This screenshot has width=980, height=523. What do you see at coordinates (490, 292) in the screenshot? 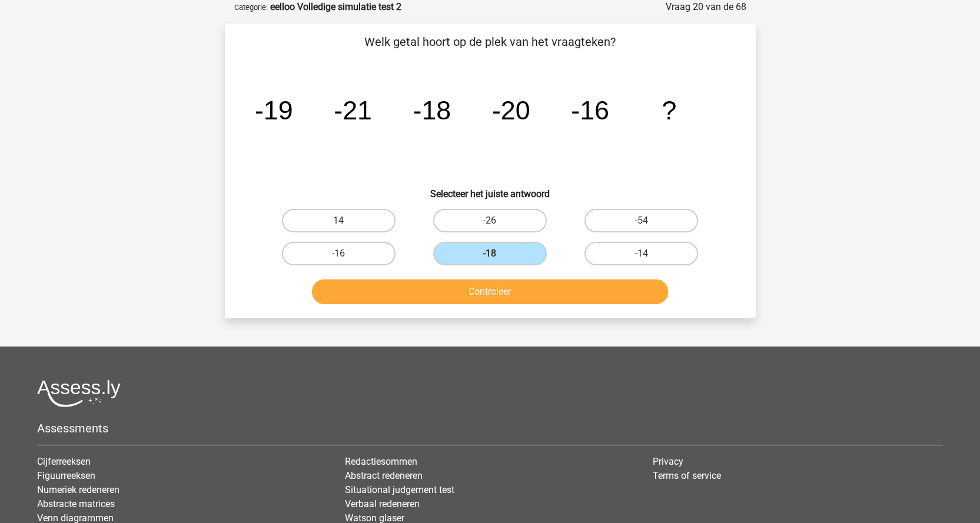
I see `button: Controleer` at bounding box center [490, 292].